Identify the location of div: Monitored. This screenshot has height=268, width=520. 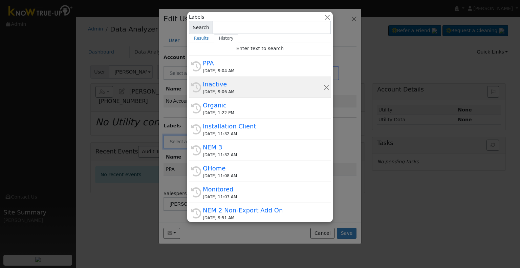
(263, 189).